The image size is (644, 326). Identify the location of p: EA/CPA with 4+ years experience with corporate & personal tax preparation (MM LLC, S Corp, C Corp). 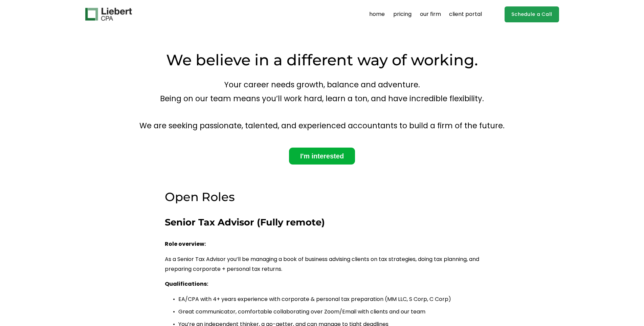
(329, 299).